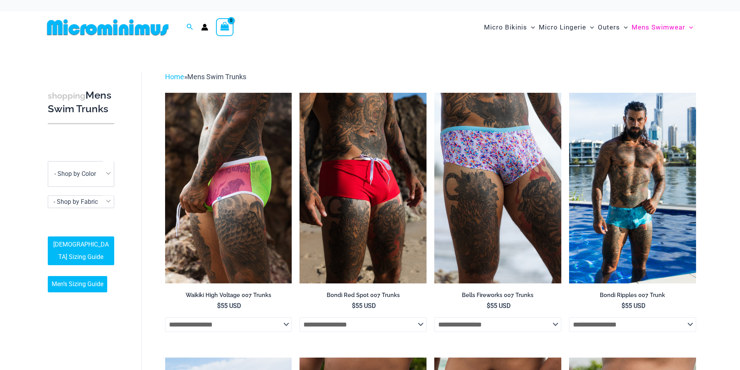  I want to click on a: Search icon link, so click(190, 27).